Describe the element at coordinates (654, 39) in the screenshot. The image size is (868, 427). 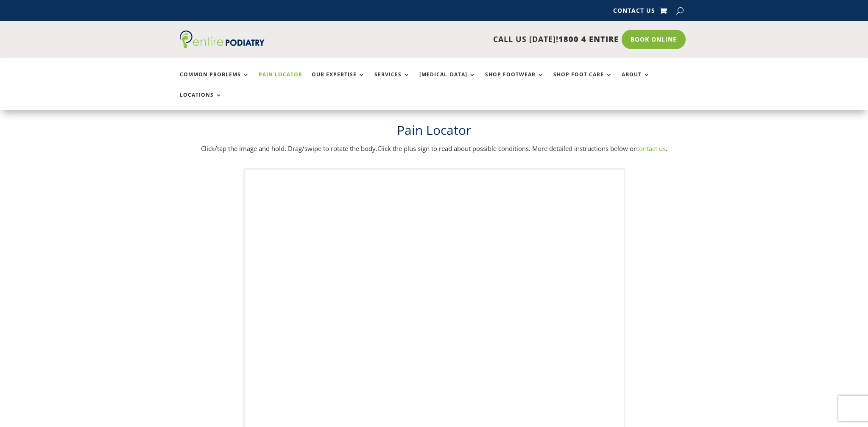
I see `a: Book Online` at that location.